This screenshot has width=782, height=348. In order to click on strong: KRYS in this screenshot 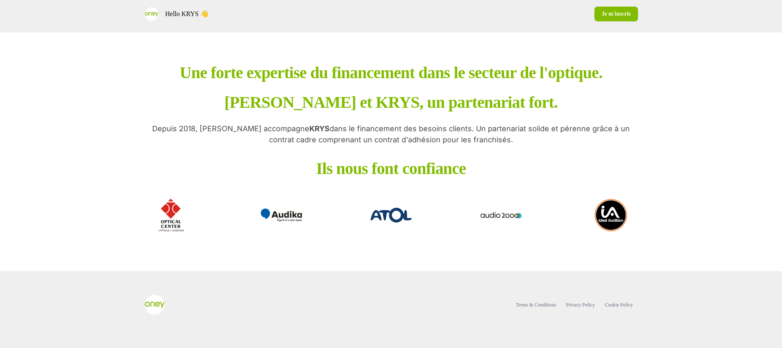, I will do `click(319, 128)`.